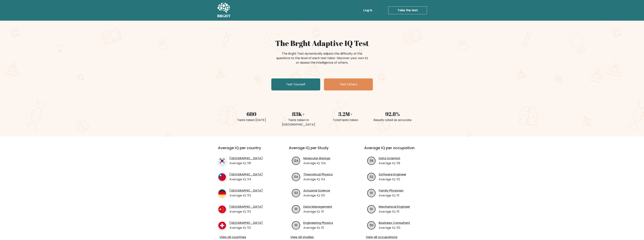 The width and height of the screenshot is (644, 240). Describe the element at coordinates (247, 150) in the screenshot. I see `h3: Average IQ per country` at that location.